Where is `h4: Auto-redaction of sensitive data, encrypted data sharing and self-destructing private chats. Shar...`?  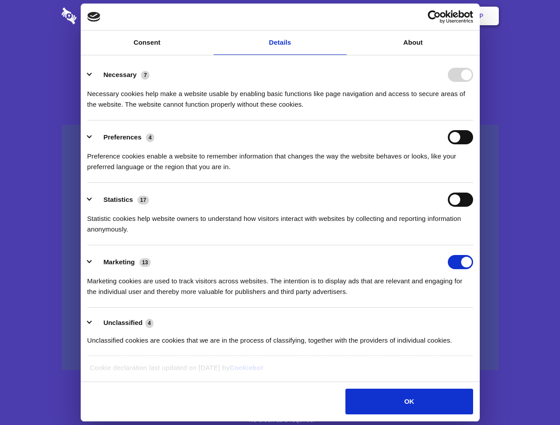
h4: Auto-redaction of sensitive data, encrypted data sharing and self-destructing private chats. Shar... is located at coordinates (280, 95).